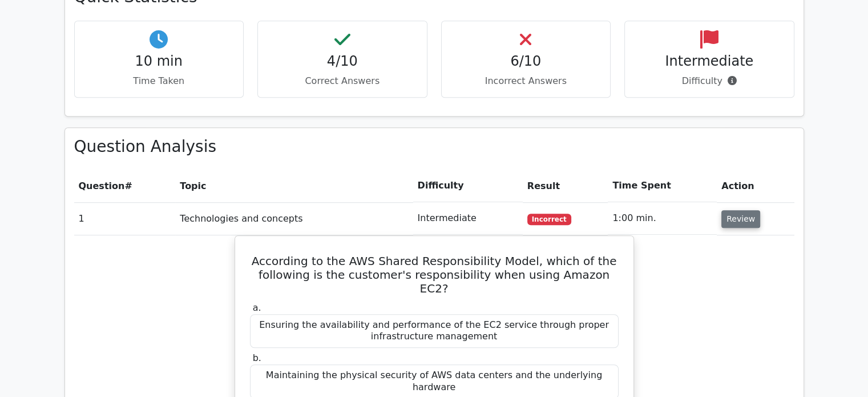 This screenshot has width=868, height=397. I want to click on th: Action, so click(754, 186).